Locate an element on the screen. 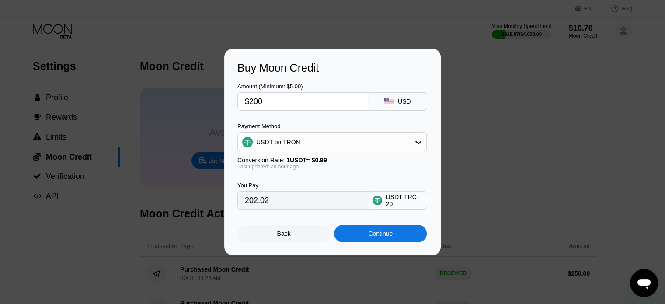  div: Last updated: an hour ago is located at coordinates (332, 167).